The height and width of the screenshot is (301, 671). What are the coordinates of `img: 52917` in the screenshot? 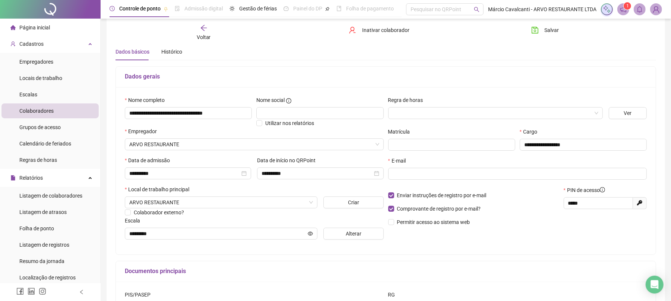 It's located at (656, 9).